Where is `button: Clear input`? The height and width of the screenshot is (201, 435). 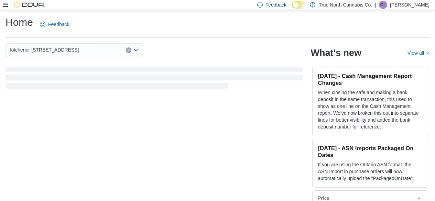
button: Clear input is located at coordinates (129, 50).